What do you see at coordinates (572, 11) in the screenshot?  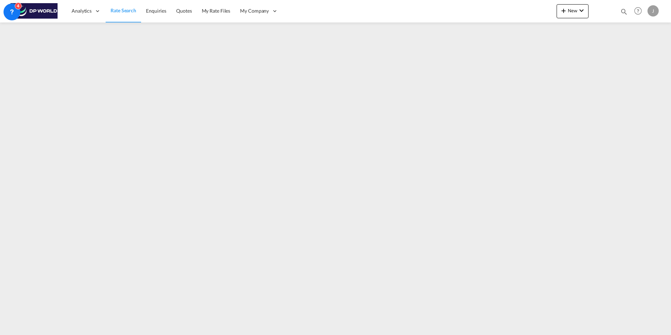 I see `button: icon-plus 400-fgNewicon-chevron-down` at bounding box center [572, 11].